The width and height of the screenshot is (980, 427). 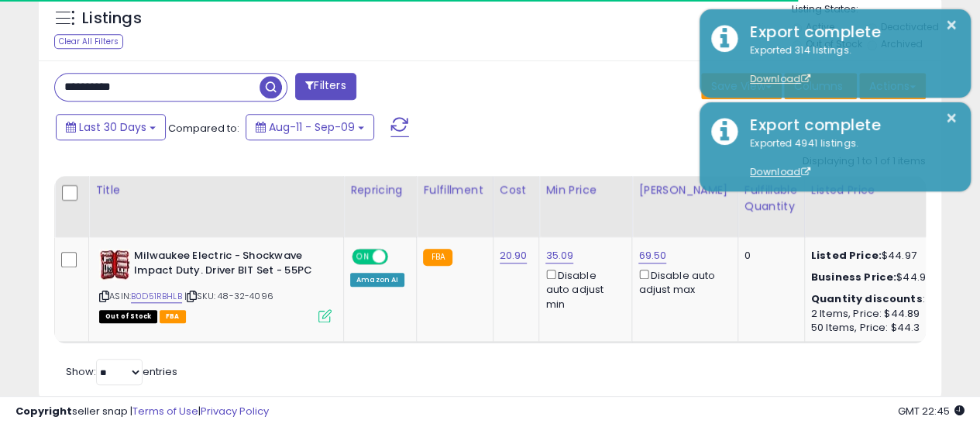 What do you see at coordinates (875, 277) in the screenshot?
I see `div: $44.93` at bounding box center [875, 277].